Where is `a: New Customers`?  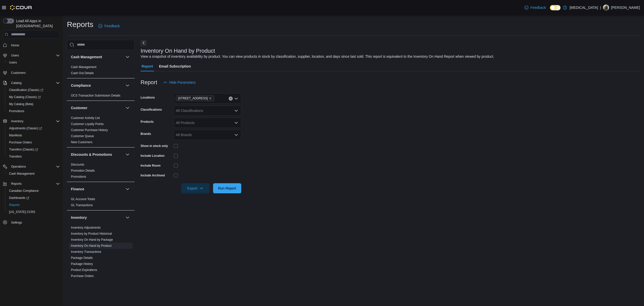 a: New Customers is located at coordinates (82, 142).